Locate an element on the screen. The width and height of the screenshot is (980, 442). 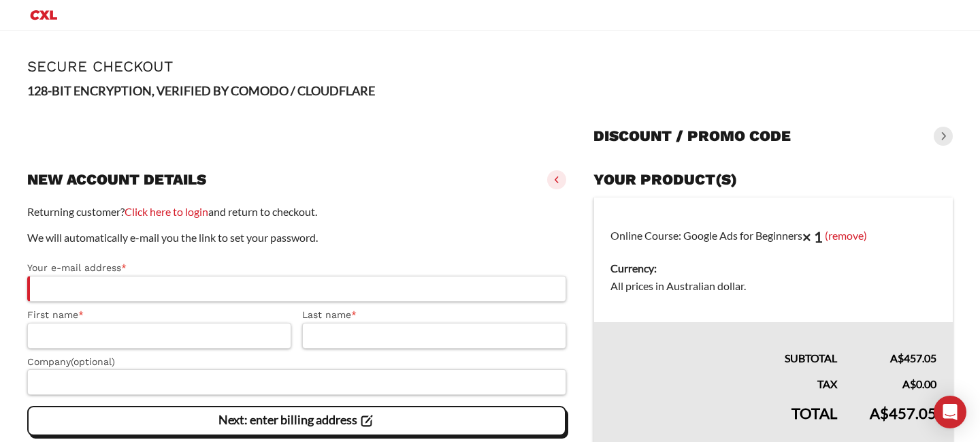
a: Click here to login is located at coordinates (166, 211).